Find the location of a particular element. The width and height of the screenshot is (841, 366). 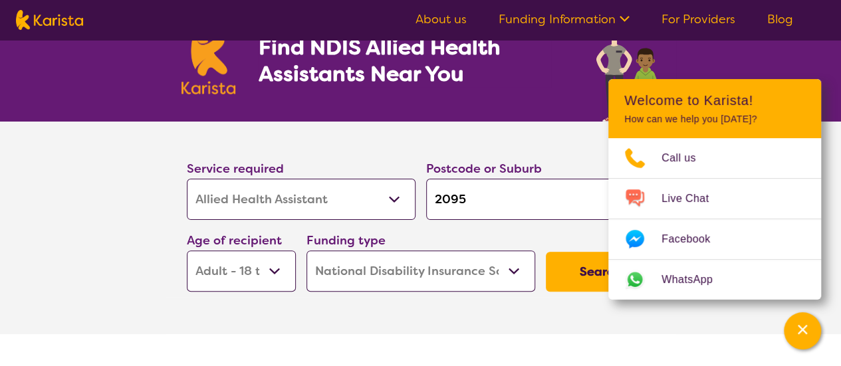

span: Call us is located at coordinates (687, 158).